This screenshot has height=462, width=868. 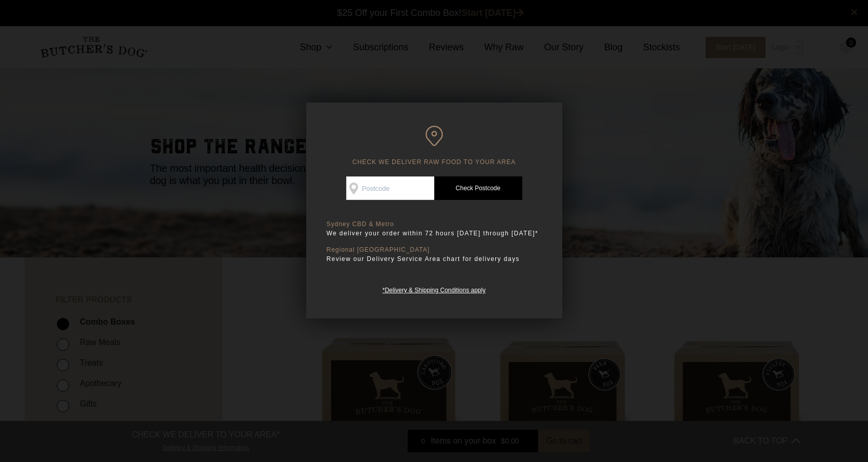 I want to click on input: Postcode, so click(x=390, y=188).